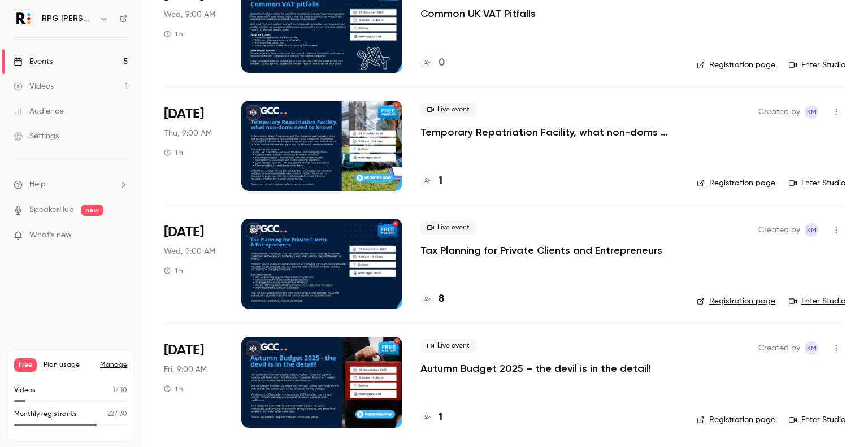  I want to click on span: Plan usage, so click(69, 365).